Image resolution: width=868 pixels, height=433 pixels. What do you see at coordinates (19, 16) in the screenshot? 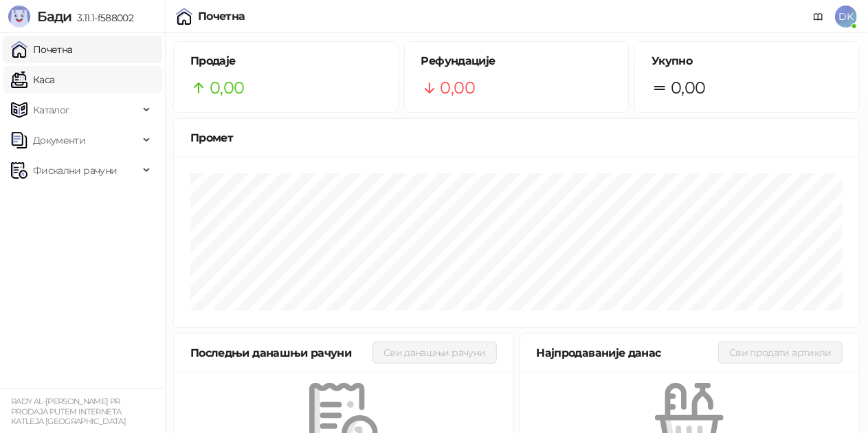
I see `img: Logo` at bounding box center [19, 16].